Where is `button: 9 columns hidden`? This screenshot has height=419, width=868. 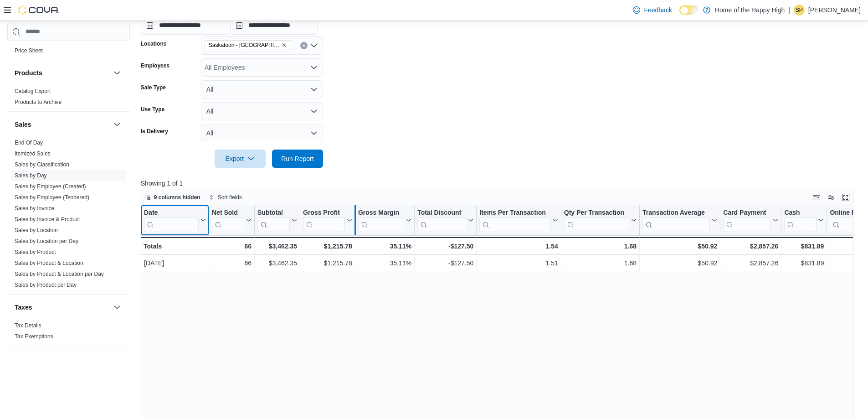 button: 9 columns hidden is located at coordinates (172, 198).